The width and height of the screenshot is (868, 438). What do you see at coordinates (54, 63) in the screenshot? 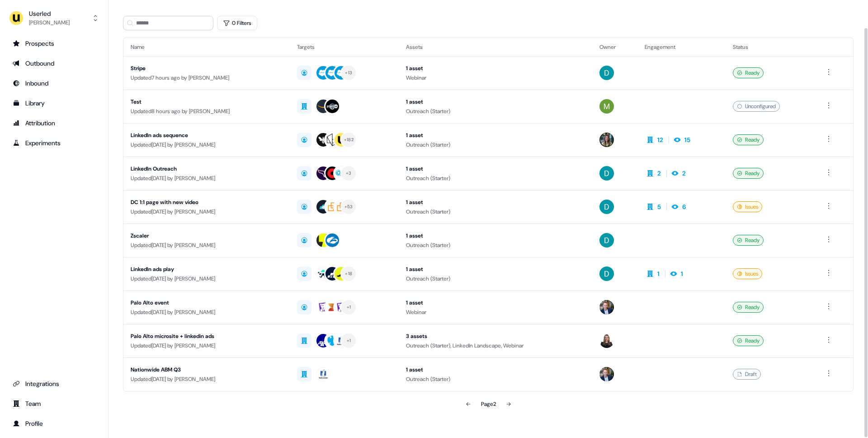
I see `div: Outbound` at bounding box center [54, 63].